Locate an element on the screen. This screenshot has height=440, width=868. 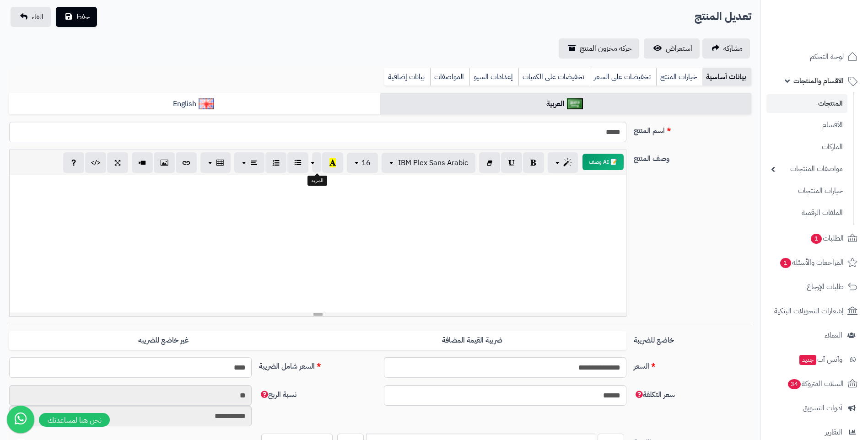
label: غير خاضع للضريبه is located at coordinates (163, 340).